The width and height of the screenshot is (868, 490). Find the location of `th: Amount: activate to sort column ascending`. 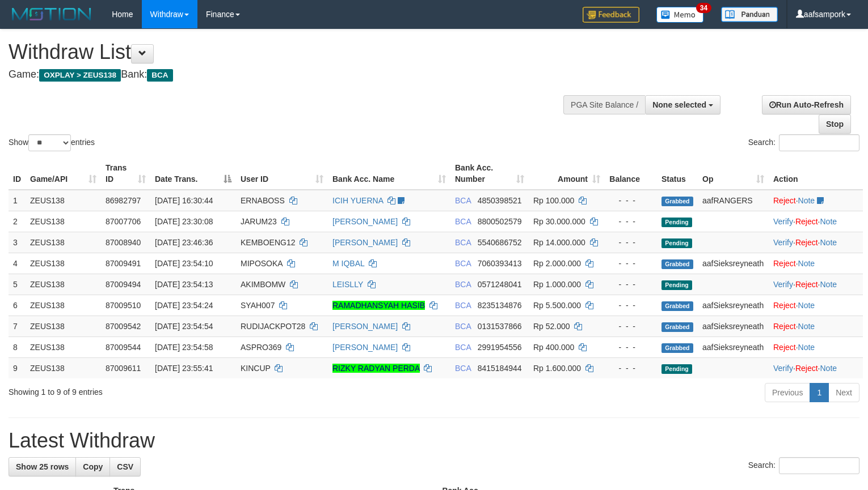

th: Amount: activate to sort column ascending is located at coordinates (567, 174).